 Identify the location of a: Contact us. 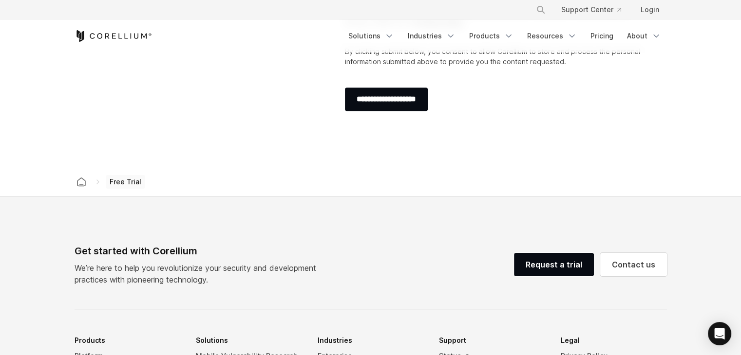
(633, 265).